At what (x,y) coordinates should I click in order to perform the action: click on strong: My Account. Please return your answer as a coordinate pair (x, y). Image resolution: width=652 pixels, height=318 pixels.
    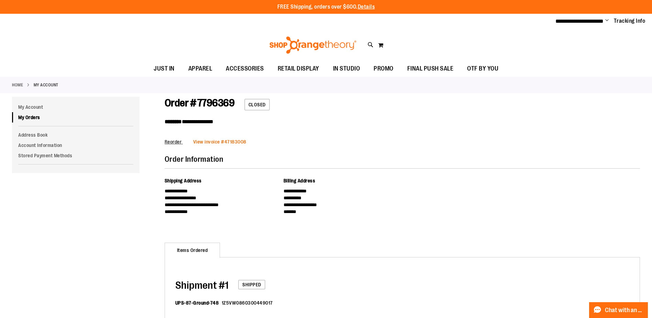
    Looking at the image, I should click on (46, 85).